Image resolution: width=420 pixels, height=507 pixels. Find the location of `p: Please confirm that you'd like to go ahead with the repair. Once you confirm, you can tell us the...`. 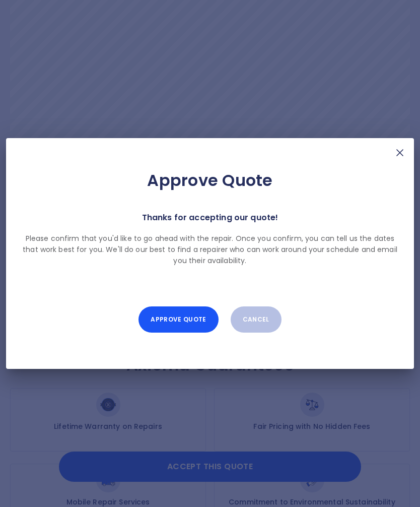

p: Please confirm that you'd like to go ahead with the repair. Once you confirm, you can tell us the... is located at coordinates (210, 249).